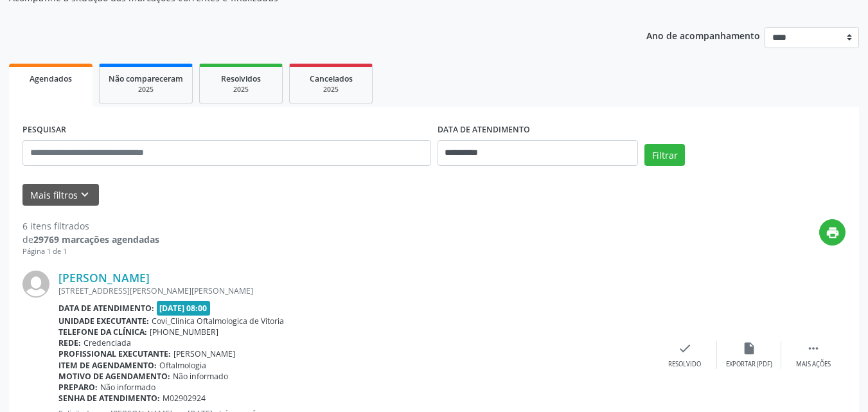 The image size is (868, 412). What do you see at coordinates (69, 342) in the screenshot?
I see `b: Rede:` at bounding box center [69, 342].